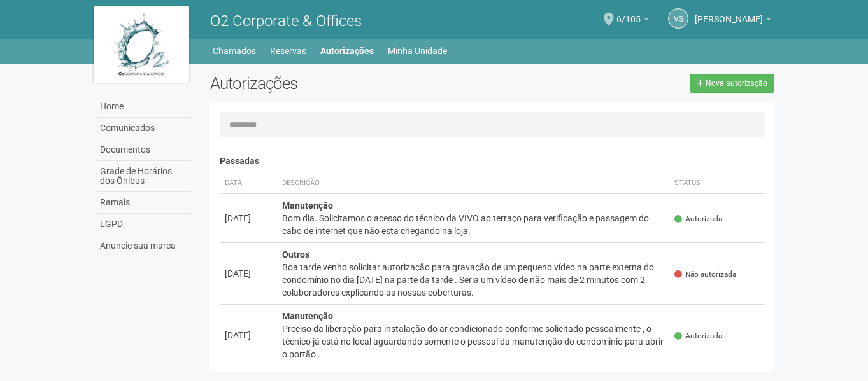 The width and height of the screenshot is (868, 381). Describe the element at coordinates (728, 13) in the screenshot. I see `span: VINICIUS SANTOS DA ROCHA CORREA` at that location.